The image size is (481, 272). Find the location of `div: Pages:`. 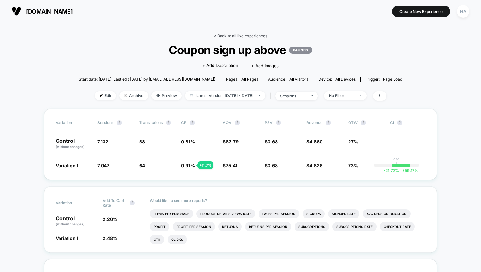

div: Pages: is located at coordinates (242, 79).